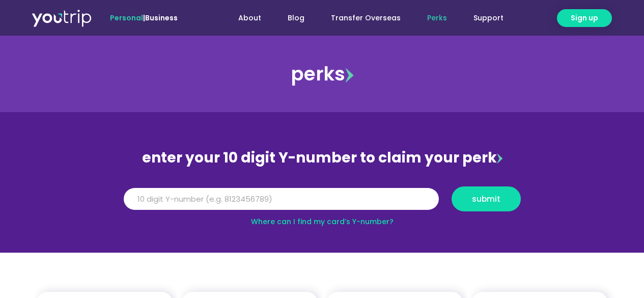  Describe the element at coordinates (322, 158) in the screenshot. I see `div: enter your 10 digit Y-number to claim your perk` at that location.